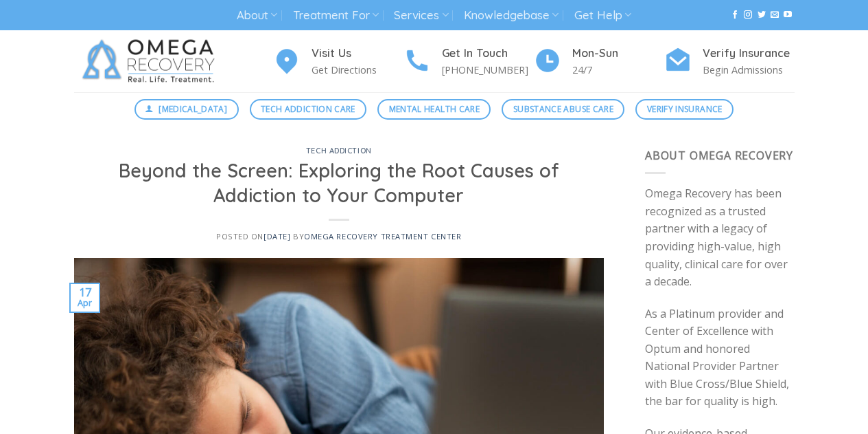  I want to click on p: As a Platinum provider and Center of Excellence with Optum and honored National Provider Partner ..., so click(720, 358).